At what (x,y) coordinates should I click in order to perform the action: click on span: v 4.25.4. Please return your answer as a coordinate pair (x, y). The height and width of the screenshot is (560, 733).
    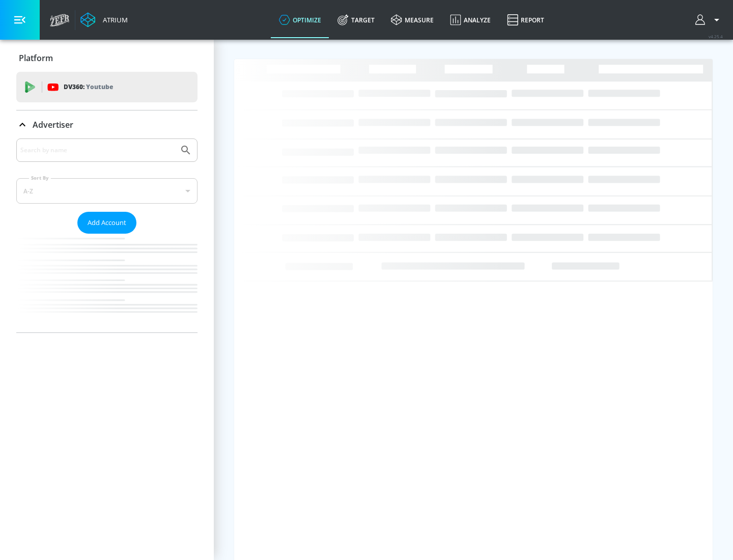
    Looking at the image, I should click on (715, 36).